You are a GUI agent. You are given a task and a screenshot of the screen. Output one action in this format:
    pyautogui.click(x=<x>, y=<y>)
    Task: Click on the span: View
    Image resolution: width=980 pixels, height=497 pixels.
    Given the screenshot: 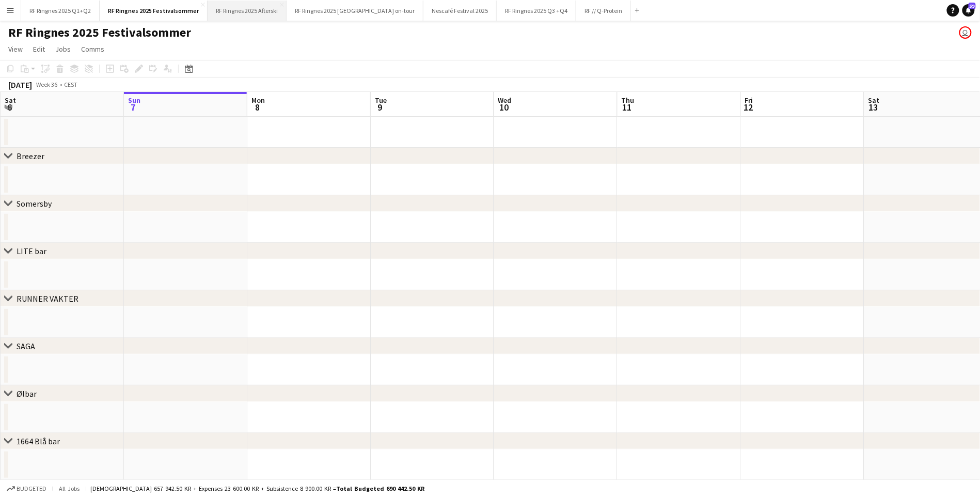 What is the action you would take?
    pyautogui.click(x=15, y=49)
    